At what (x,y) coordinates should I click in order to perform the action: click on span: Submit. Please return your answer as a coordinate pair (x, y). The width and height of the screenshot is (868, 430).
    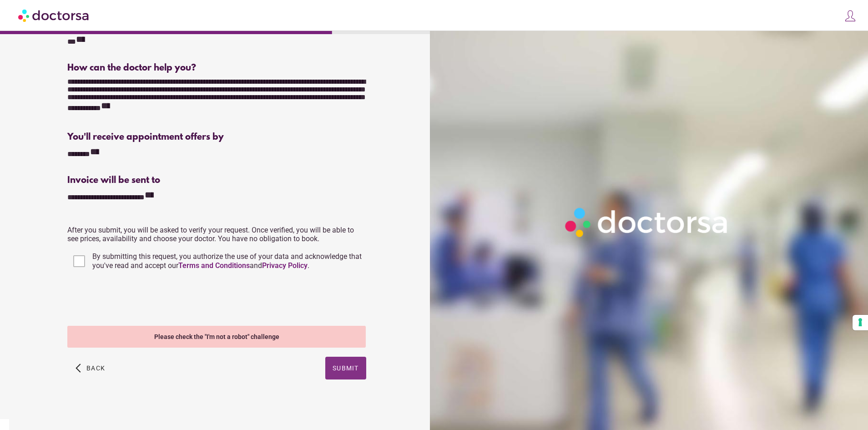
    Looking at the image, I should click on (345, 368).